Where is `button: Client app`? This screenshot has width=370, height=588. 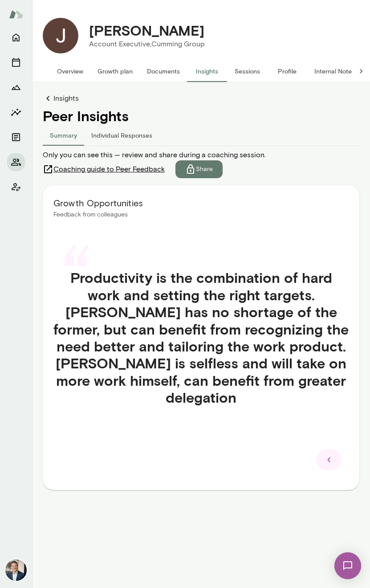
button: Client app is located at coordinates (16, 187).